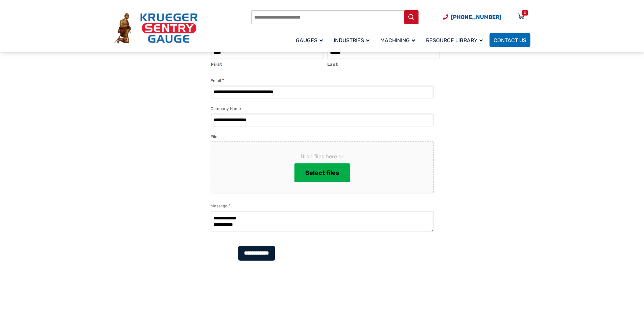  What do you see at coordinates (525, 13) in the screenshot?
I see `div: 0` at bounding box center [525, 13].